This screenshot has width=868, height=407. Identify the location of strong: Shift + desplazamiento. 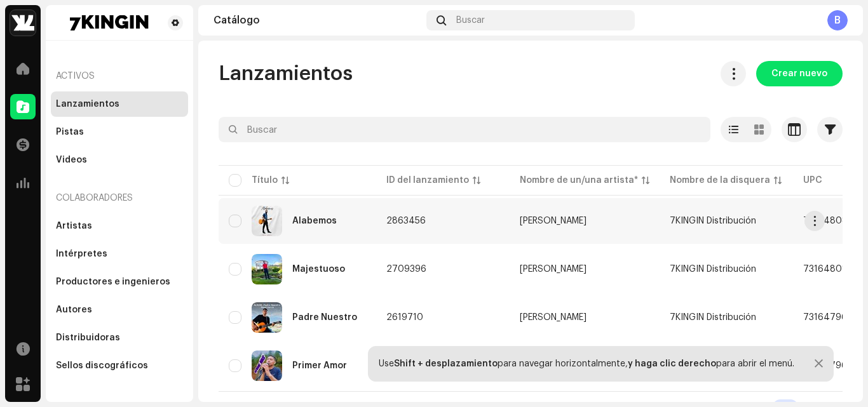
(445, 364).